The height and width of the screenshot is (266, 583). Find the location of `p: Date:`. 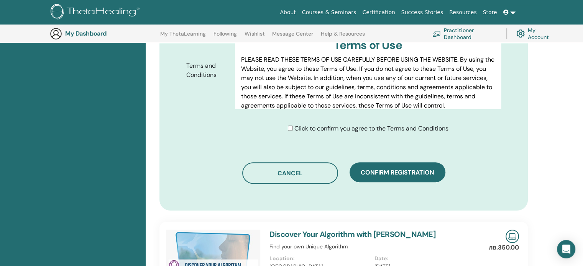

p: Date: is located at coordinates (424, 259).